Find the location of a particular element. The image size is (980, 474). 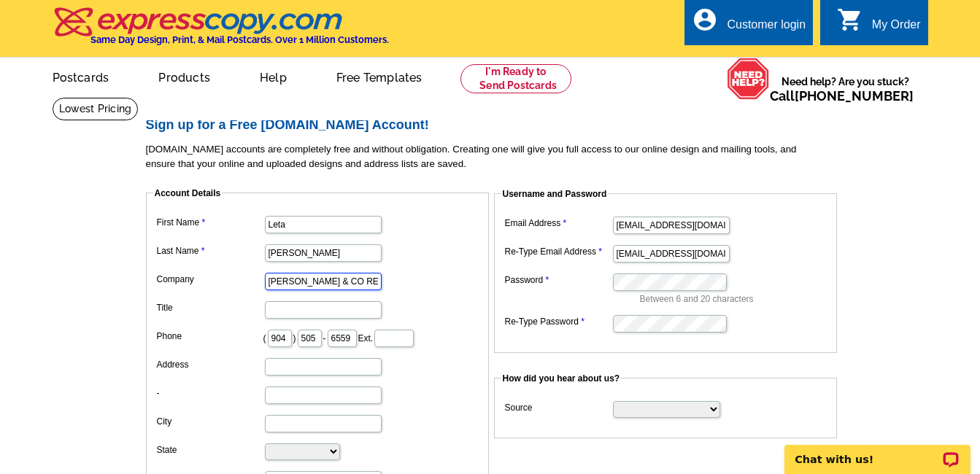

a: Free Templates is located at coordinates (380, 76).